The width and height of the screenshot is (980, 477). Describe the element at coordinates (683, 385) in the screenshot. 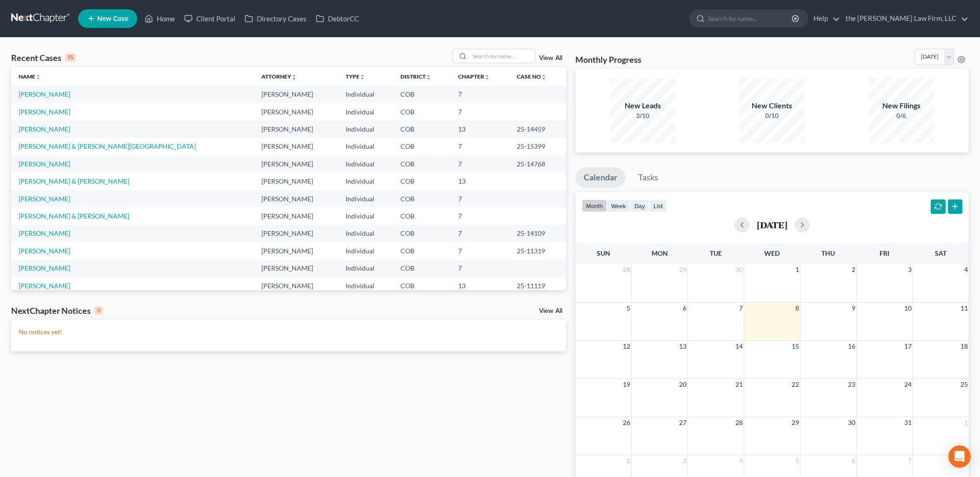

I see `span: 20` at that location.